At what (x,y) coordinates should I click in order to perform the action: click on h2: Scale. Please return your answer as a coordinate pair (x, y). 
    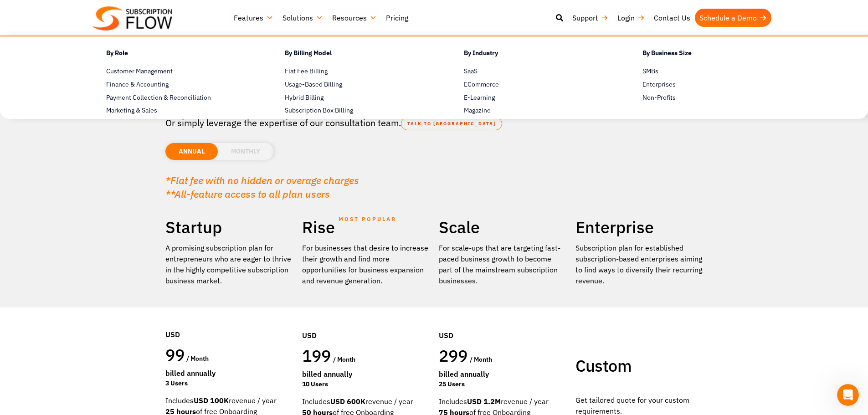
    Looking at the image, I should click on (503, 227).